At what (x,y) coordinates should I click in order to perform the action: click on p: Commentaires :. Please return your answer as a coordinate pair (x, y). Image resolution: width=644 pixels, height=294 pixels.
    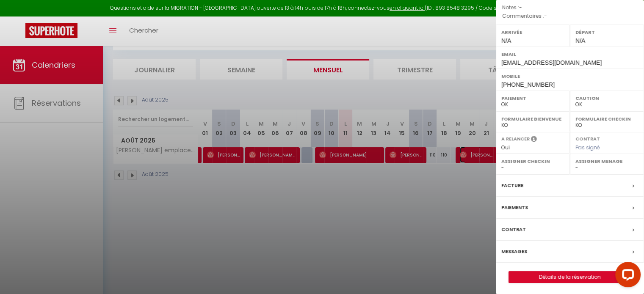
    Looking at the image, I should click on (570, 16).